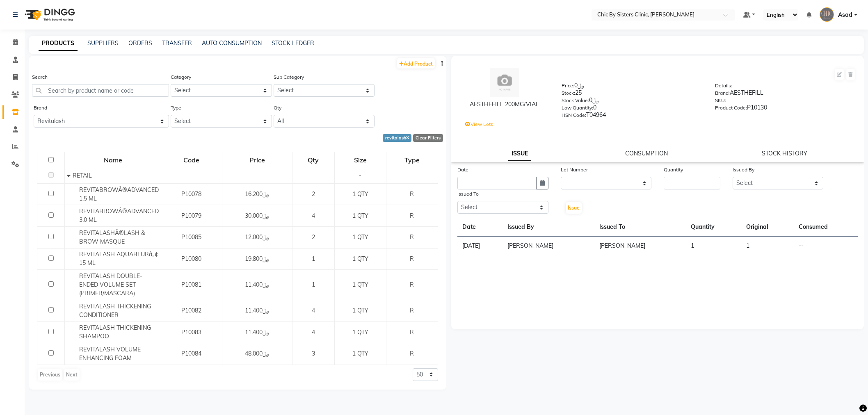 The image size is (868, 415). I want to click on span: P10078, so click(191, 194).